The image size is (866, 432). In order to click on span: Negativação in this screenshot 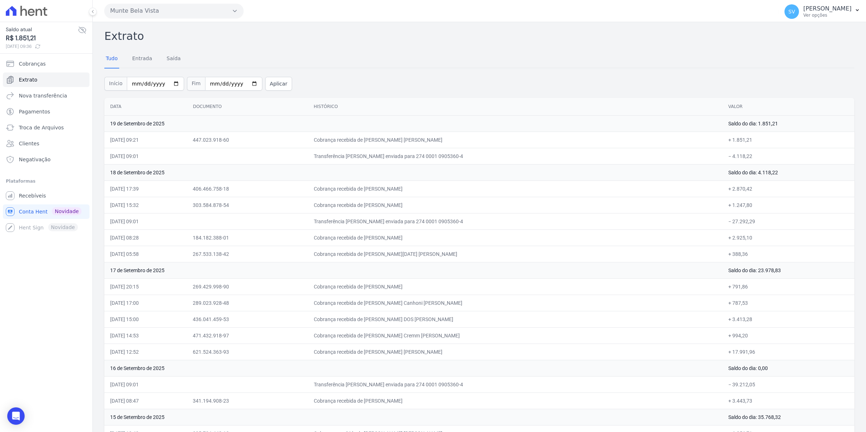, I will do `click(35, 159)`.